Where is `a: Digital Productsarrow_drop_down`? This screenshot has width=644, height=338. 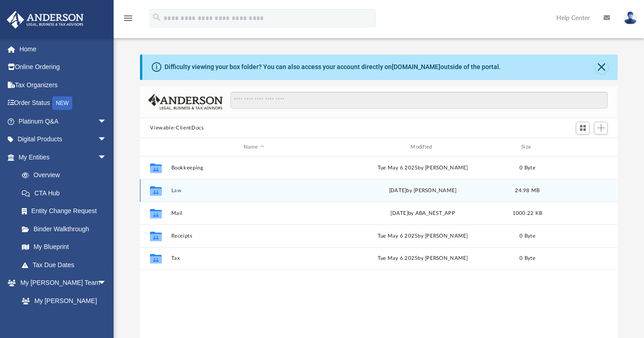 a: Digital Productsarrow_drop_down is located at coordinates (63, 139).